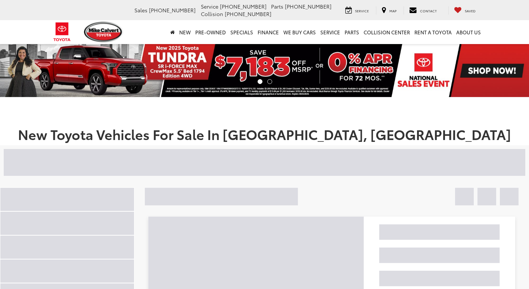  Describe the element at coordinates (185, 32) in the screenshot. I see `a: New` at that location.